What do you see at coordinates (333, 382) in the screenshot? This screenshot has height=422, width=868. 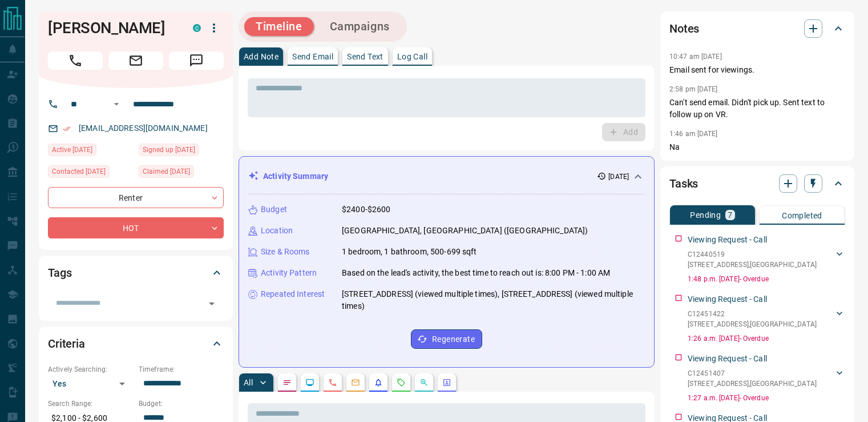 I see `svg: Calls` at bounding box center [333, 382].